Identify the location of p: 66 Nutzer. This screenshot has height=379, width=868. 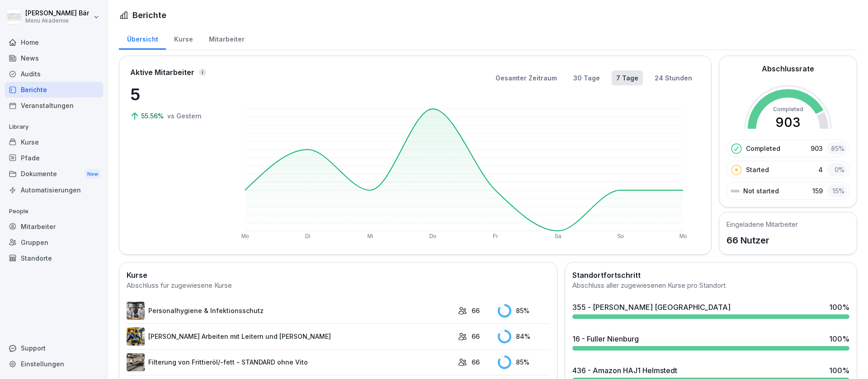
(762, 240).